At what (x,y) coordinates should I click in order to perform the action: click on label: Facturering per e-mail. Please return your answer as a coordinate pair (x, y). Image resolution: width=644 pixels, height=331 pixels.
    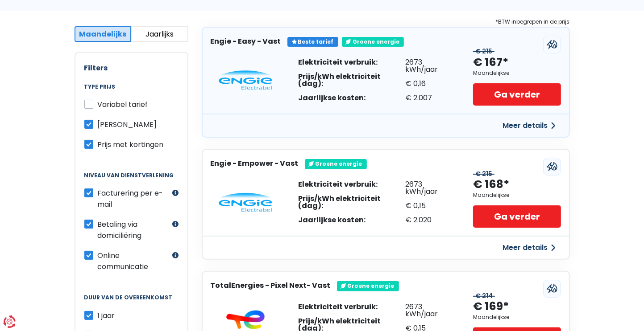
    Looking at the image, I should click on (134, 199).